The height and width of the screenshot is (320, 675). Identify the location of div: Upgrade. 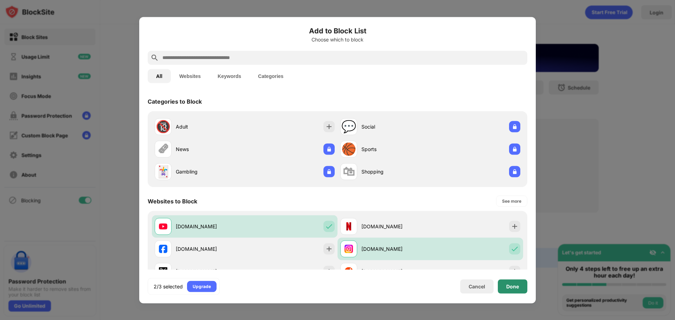
(202, 286).